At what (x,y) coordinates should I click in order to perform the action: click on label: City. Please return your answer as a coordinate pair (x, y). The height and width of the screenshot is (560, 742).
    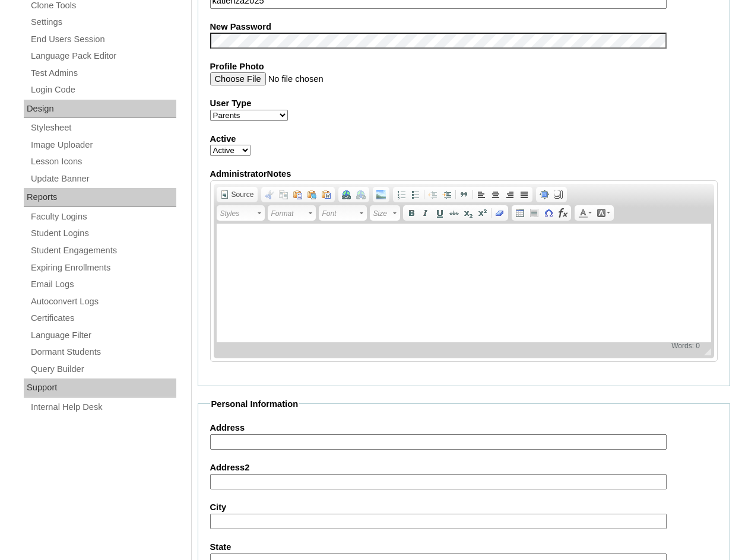
    Looking at the image, I should click on (464, 507).